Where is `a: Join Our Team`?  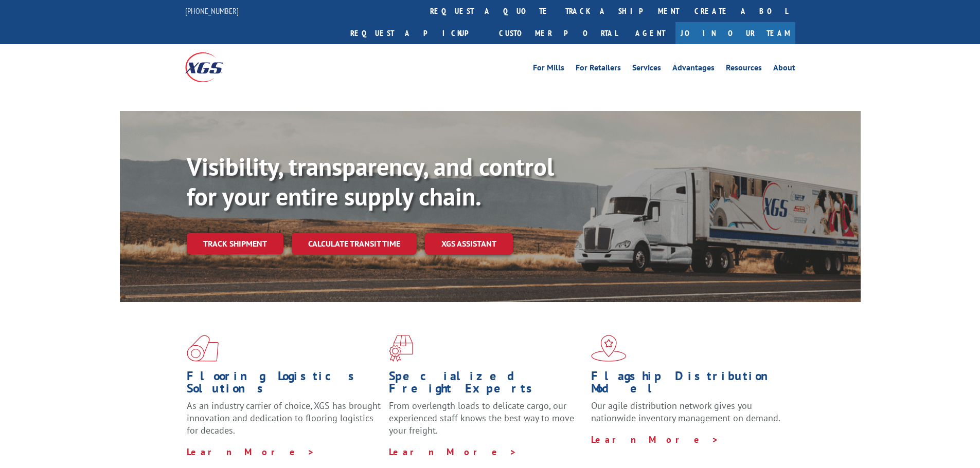 a: Join Our Team is located at coordinates (735, 33).